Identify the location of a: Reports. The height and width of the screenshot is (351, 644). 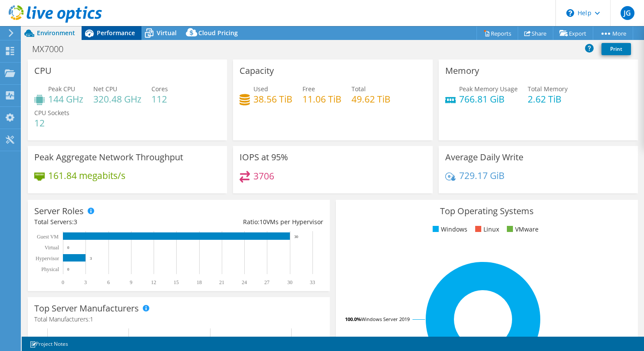
(497, 33).